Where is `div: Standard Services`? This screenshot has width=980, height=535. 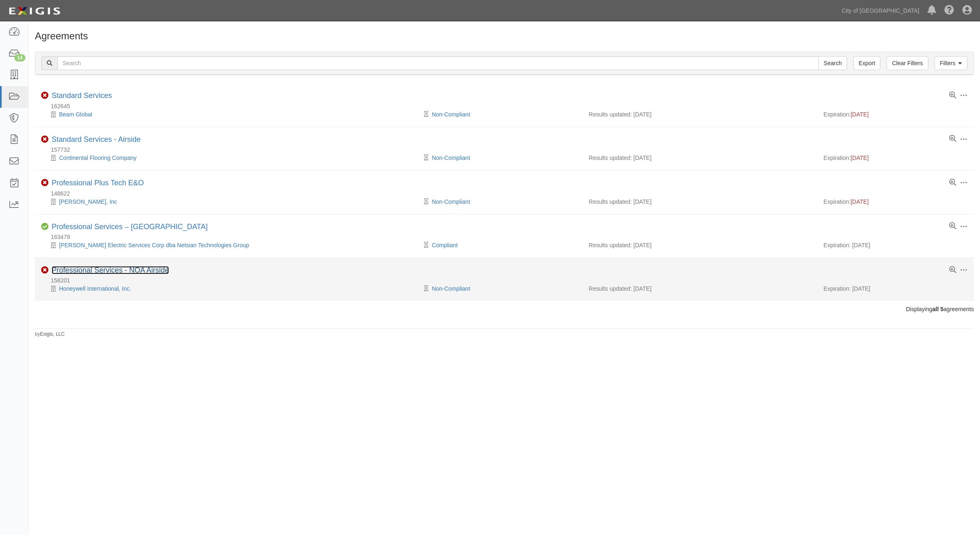
div: Standard Services is located at coordinates (82, 96).